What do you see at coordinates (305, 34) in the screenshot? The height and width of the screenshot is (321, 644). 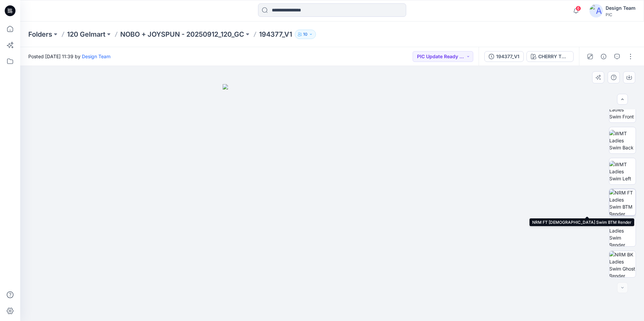 I see `p: 10` at bounding box center [305, 34].